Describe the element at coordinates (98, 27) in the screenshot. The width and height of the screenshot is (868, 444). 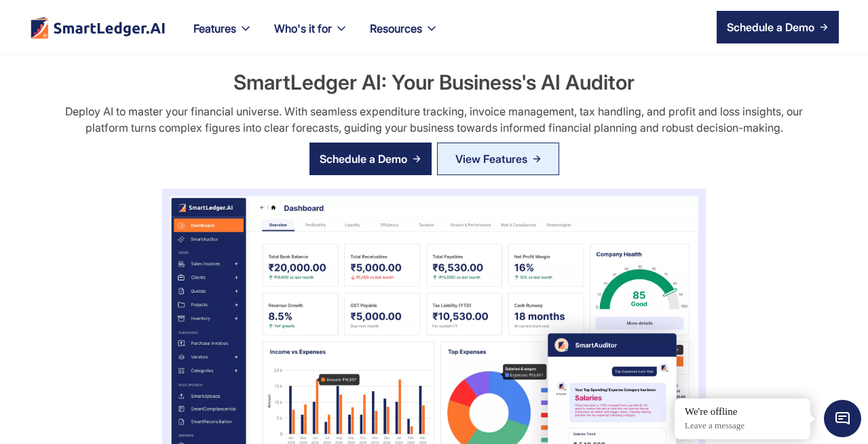
I see `img: footer logo` at that location.